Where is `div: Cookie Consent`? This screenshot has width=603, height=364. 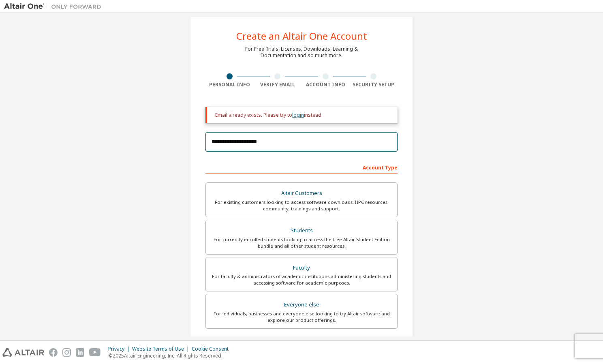 div: Cookie Consent is located at coordinates (212, 349).